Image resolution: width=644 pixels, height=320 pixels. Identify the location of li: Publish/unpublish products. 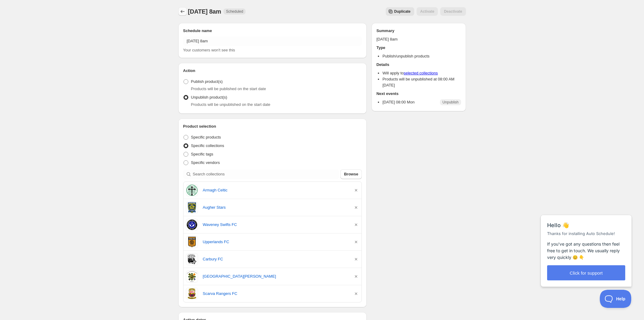
(422, 57).